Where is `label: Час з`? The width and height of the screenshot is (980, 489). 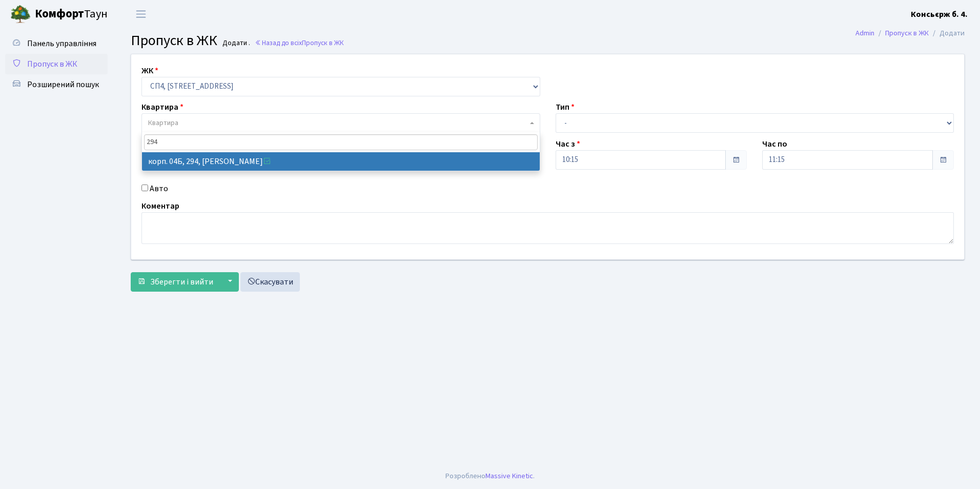
label: Час з is located at coordinates (568, 144).